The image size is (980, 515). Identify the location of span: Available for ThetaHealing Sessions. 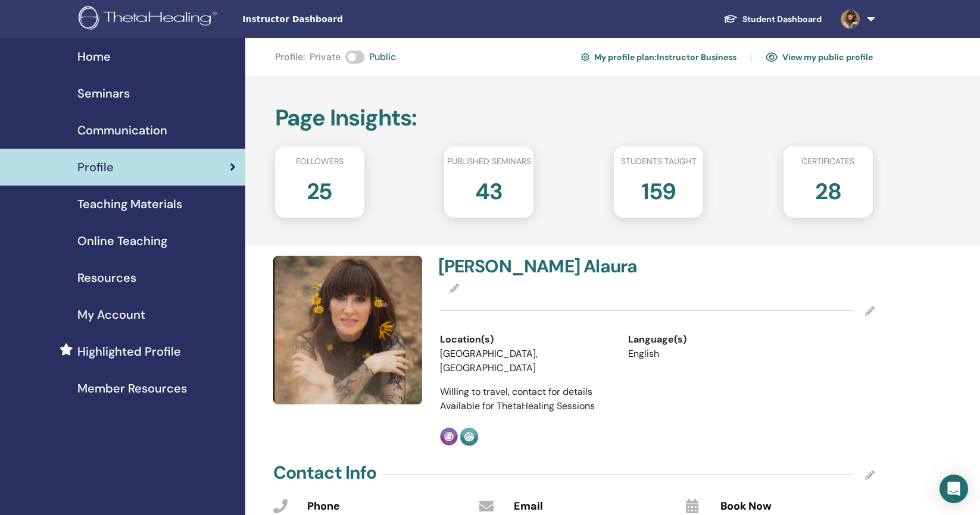
(517, 406).